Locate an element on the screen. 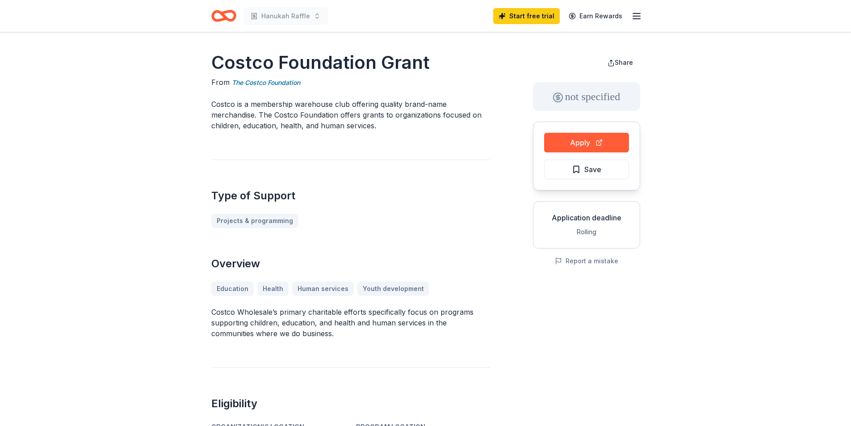 The image size is (851, 426). button: Hanukah Raffle is located at coordinates (285, 16).